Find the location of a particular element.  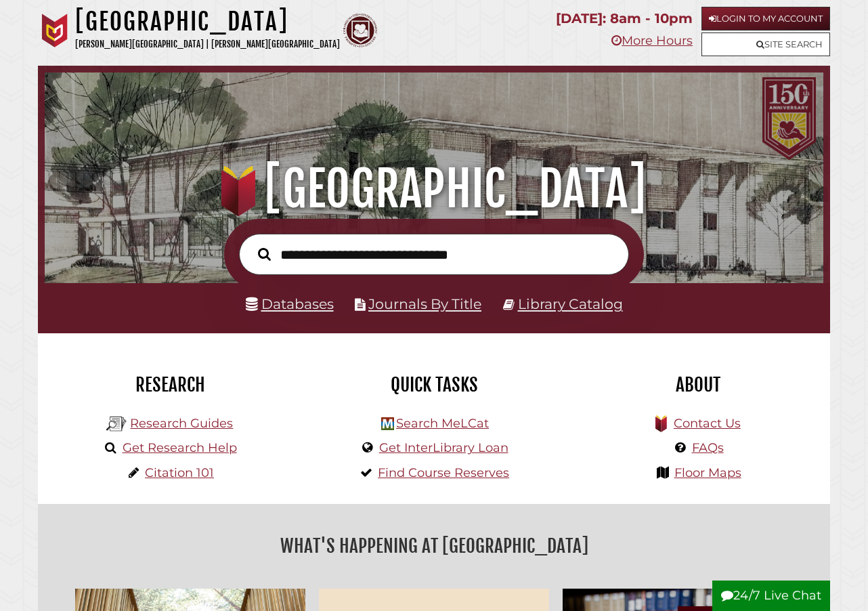

a: Site Search is located at coordinates (765, 44).